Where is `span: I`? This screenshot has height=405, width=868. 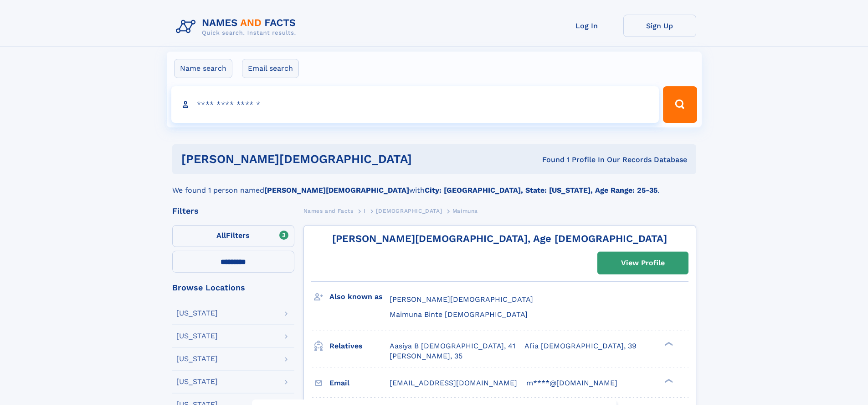
span: I is located at coordinates (365, 211).